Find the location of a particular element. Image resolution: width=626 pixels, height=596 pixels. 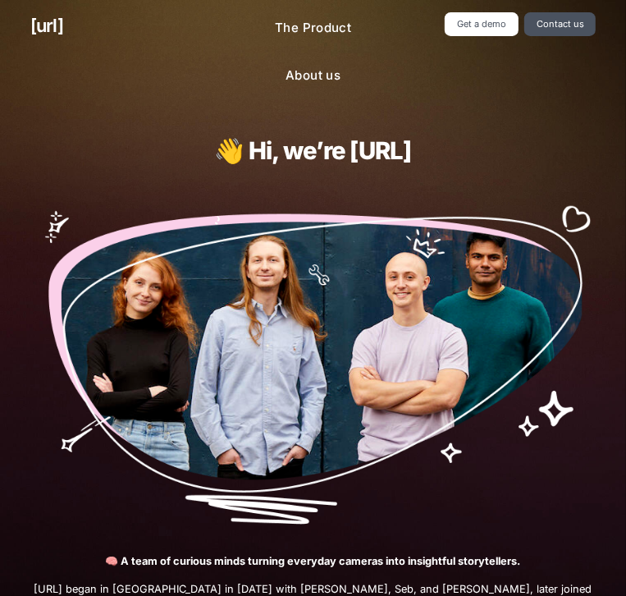

a: The Product is located at coordinates (313, 28).